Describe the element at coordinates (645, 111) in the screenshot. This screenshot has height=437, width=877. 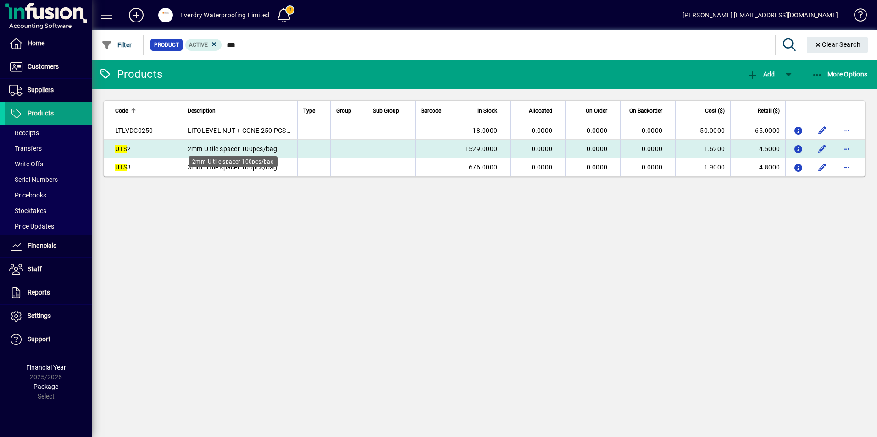
I see `span: On Backorder` at that location.